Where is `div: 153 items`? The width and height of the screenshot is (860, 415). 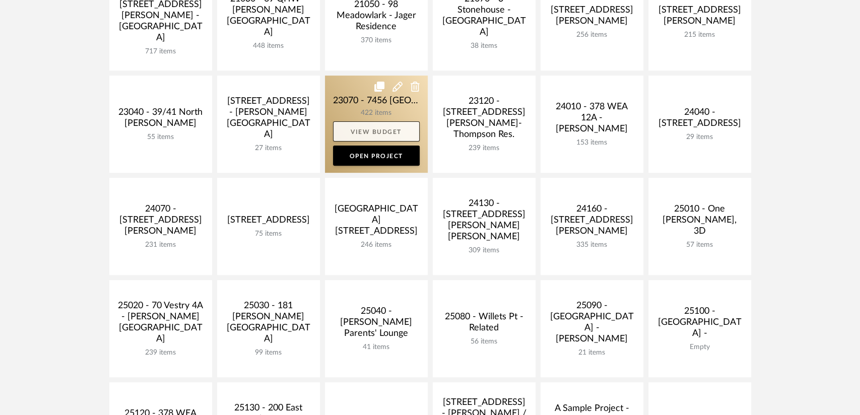
div: 153 items is located at coordinates (592, 143).